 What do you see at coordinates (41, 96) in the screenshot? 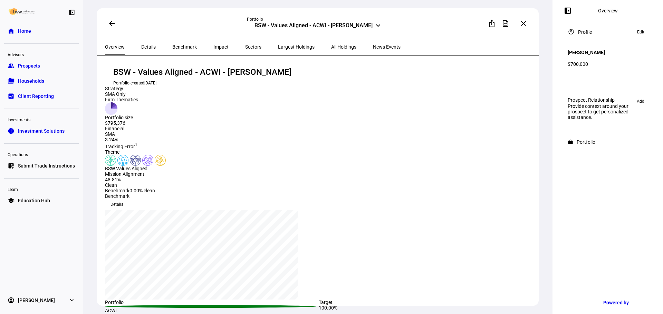
I see `a: bid_landscapeClient Reporting` at bounding box center [41, 96].